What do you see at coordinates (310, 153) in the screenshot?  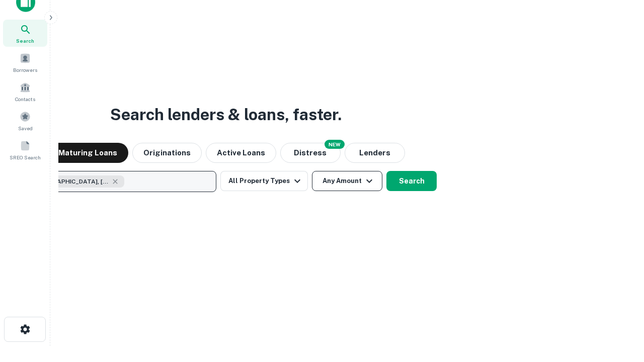 I see `button: Search distressed loans with lien and other non-mortgage details.` at bounding box center [310, 153].